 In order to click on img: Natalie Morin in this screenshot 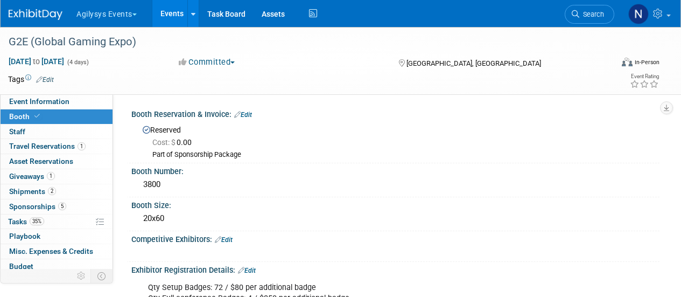, I will do `click(639, 14)`.